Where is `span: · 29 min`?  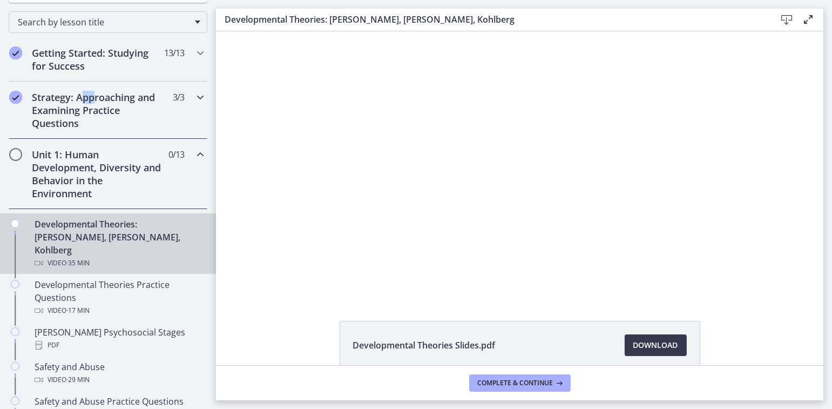 span: · 29 min is located at coordinates (78, 379).